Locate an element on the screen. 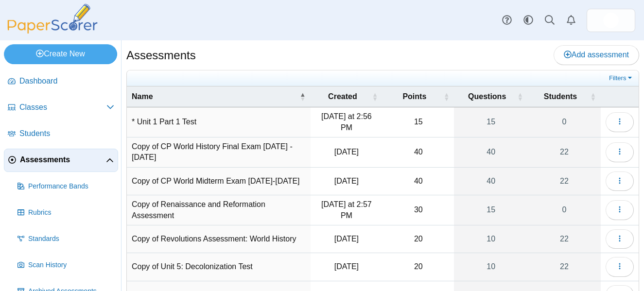  a: ps.3EkigzR8e34dNbR6 is located at coordinates (611, 21).